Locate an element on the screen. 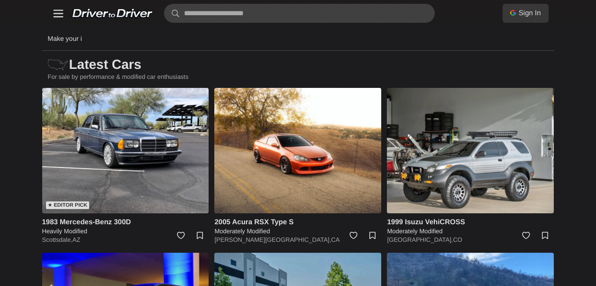 This screenshot has width=596, height=286. a: AZ is located at coordinates (76, 239).